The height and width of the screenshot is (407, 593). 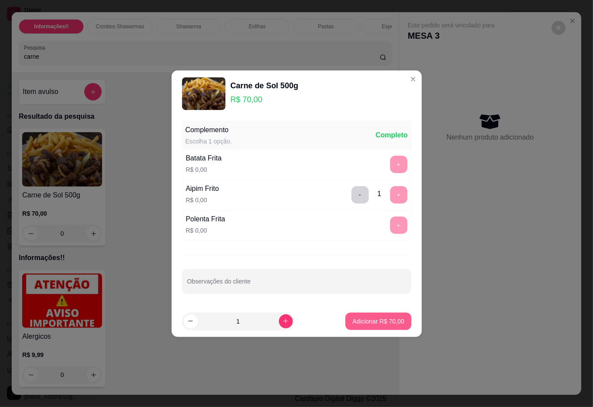 I want to click on div: Carne de Sol 500g, so click(x=265, y=86).